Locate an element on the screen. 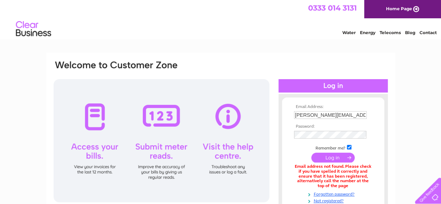 Image resolution: width=441 pixels, height=204 pixels. div: Email address not found. Please check if you have spelled it correctly and ensure that it has bee... is located at coordinates (333, 177).